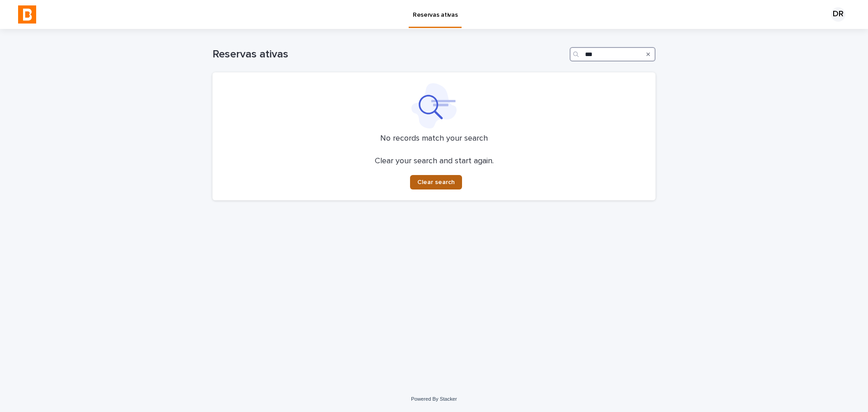 This screenshot has height=412, width=868. Describe the element at coordinates (613, 54) in the screenshot. I see `input: Search` at that location.